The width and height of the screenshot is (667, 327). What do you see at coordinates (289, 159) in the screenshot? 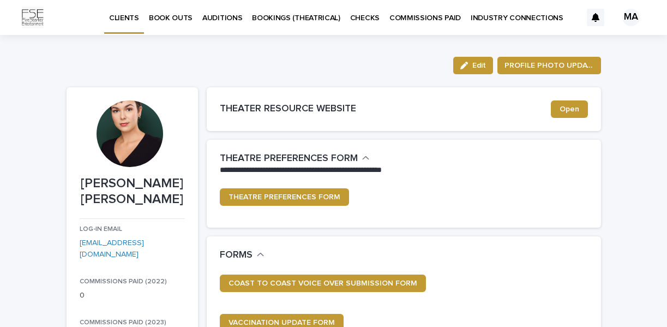
I see `h2: THEATRE PREFERENCES FORM` at bounding box center [289, 159].